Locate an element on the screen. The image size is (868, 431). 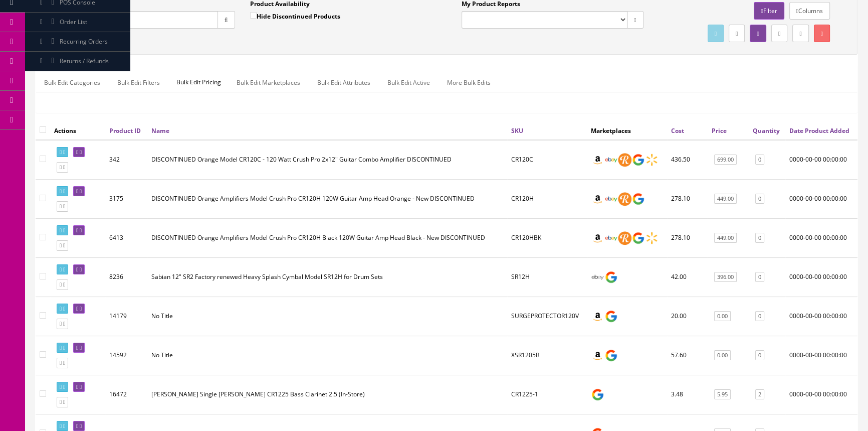
td: 57.60 is located at coordinates (687, 355).